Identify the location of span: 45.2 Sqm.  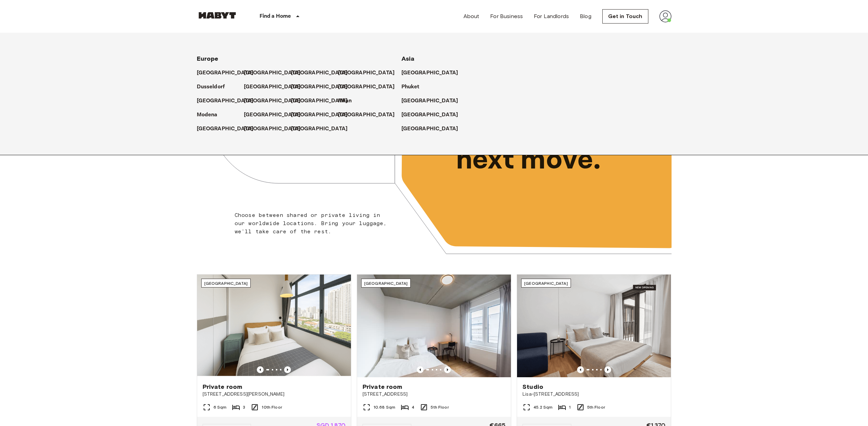
(543, 408).